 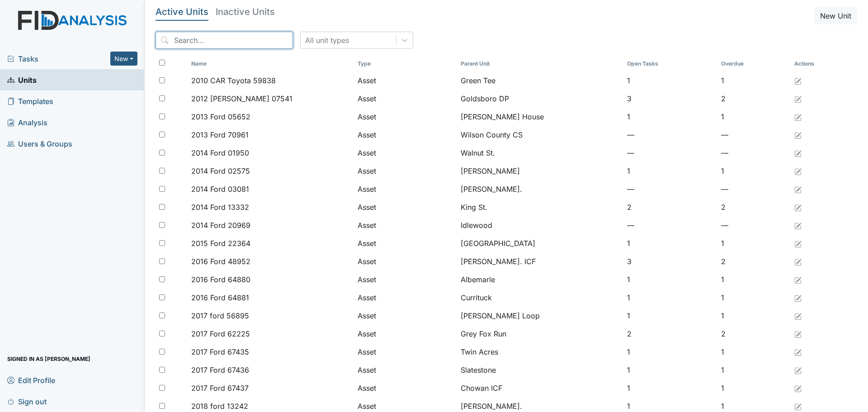 I want to click on span: 2014 Ford 01950, so click(x=220, y=153).